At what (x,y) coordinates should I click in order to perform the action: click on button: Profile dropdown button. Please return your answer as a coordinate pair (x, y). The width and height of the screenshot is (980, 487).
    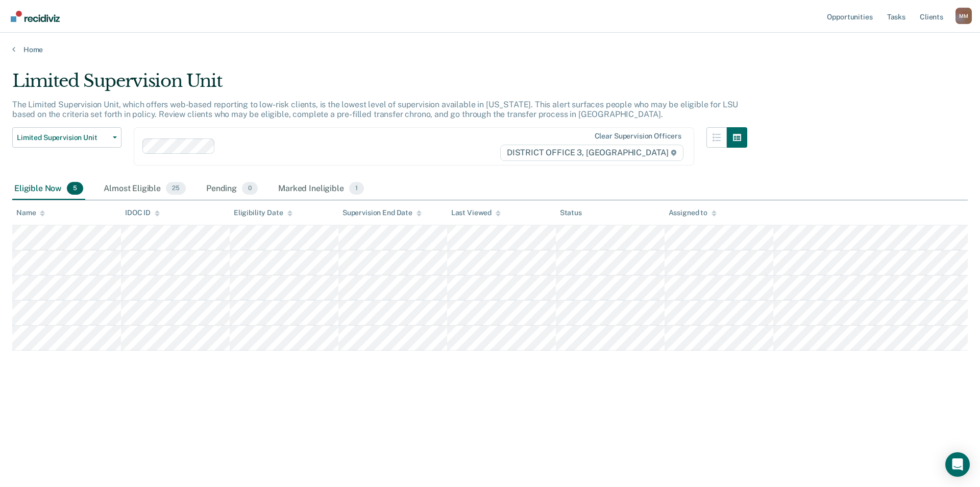
    Looking at the image, I should click on (963, 16).